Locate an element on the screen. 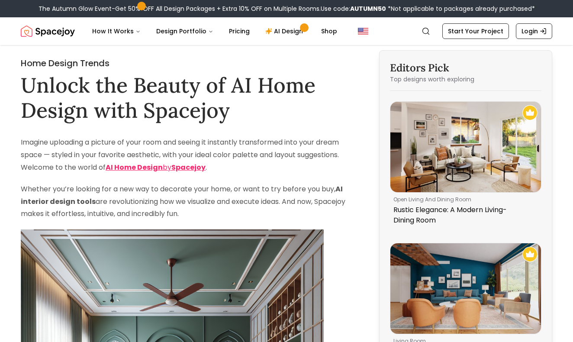 Image resolution: width=573 pixels, height=342 pixels. a: AI Design is located at coordinates (285, 31).